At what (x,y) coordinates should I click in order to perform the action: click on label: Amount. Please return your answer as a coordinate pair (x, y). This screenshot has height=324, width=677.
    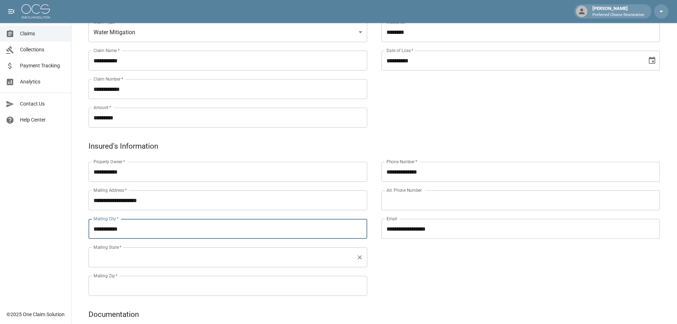
    Looking at the image, I should click on (102, 107).